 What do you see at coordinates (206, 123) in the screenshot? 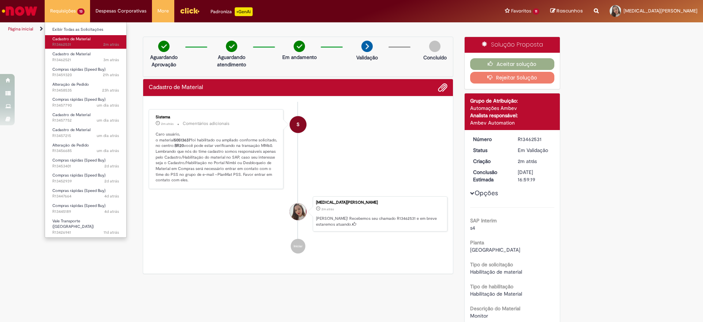
I see `small: Comentários adicionais` at bounding box center [206, 123].